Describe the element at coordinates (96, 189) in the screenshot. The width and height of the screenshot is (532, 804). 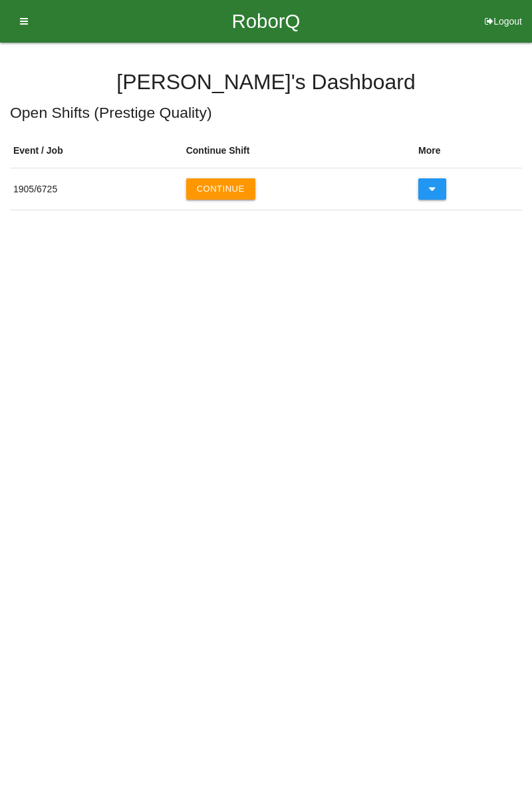
I see `td: 1905 / 6725` at that location.